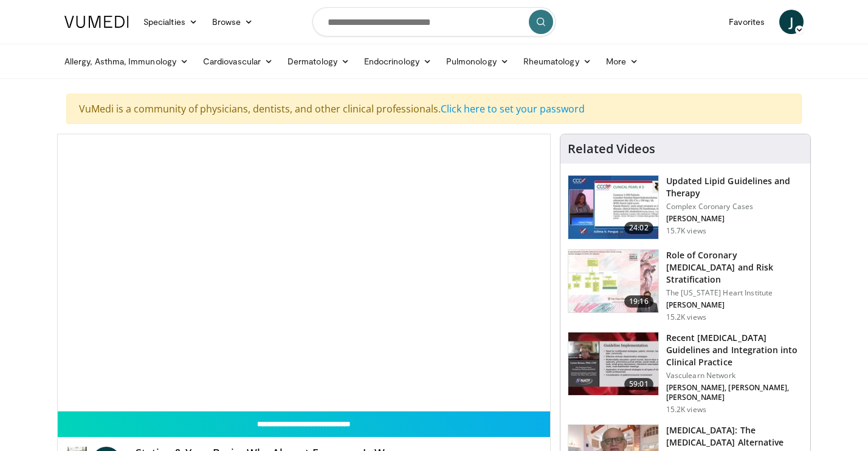 The width and height of the screenshot is (868, 451). I want to click on h3: Updated Lipid Guidelines and Therapy, so click(734, 187).